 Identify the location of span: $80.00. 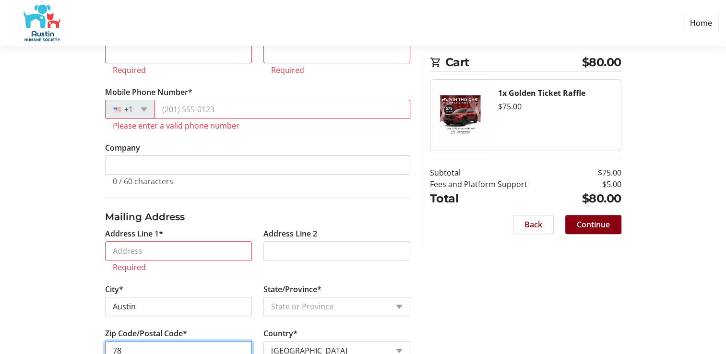
(602, 62).